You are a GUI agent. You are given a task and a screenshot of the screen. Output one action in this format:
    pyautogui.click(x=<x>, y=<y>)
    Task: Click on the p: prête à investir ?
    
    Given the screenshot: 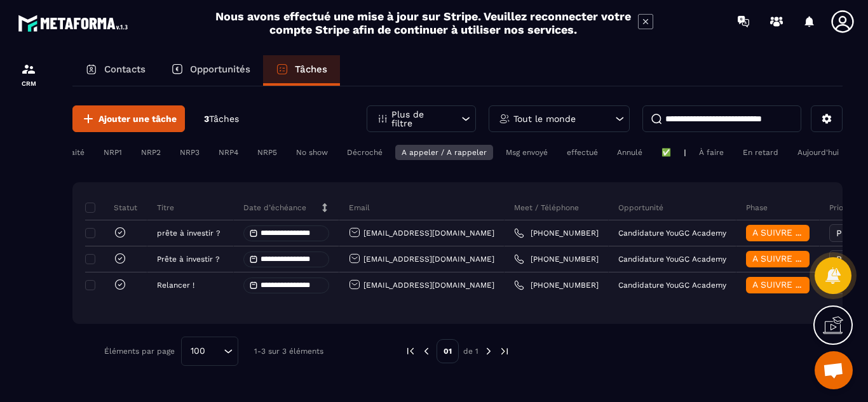 What is the action you would take?
    pyautogui.click(x=188, y=233)
    